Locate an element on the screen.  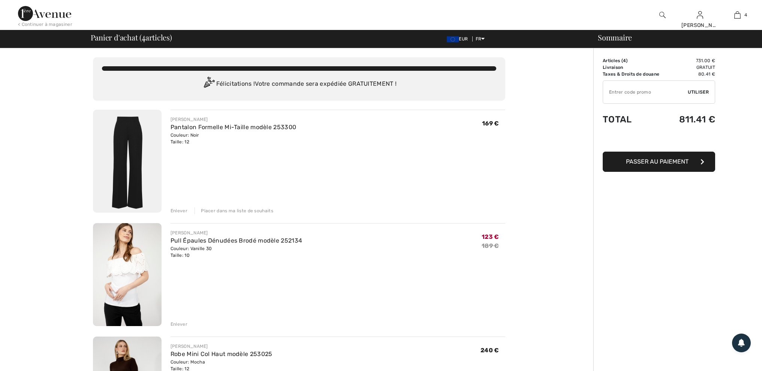
img: recherche is located at coordinates (662, 15).